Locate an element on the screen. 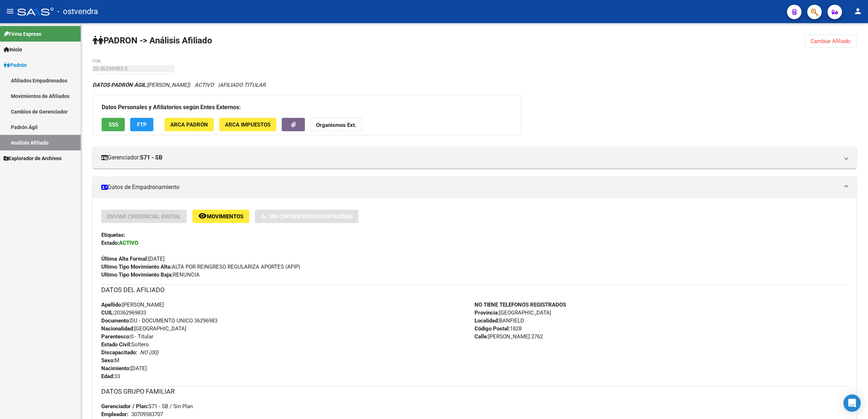 The height and width of the screenshot is (419, 868). strong: Apellido: is located at coordinates (112, 304).